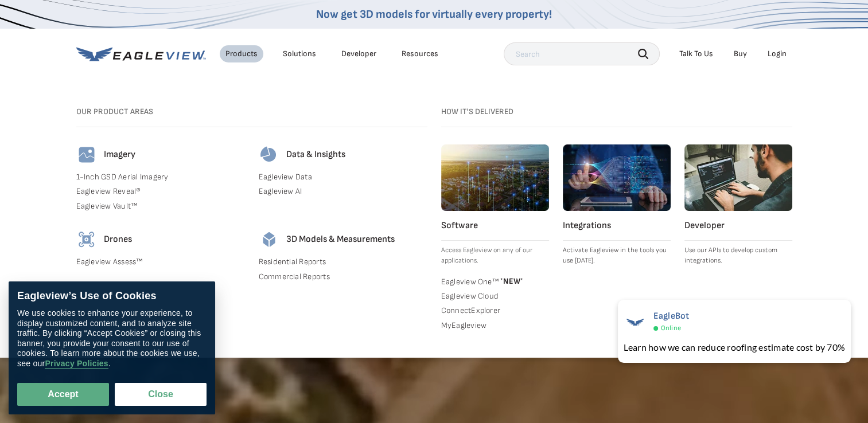 The width and height of the screenshot is (868, 423). I want to click on a: ConnectExplorer, so click(495, 311).